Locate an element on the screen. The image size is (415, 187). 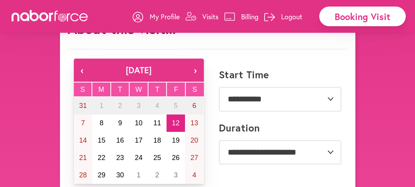
p: Visits is located at coordinates (211, 17).